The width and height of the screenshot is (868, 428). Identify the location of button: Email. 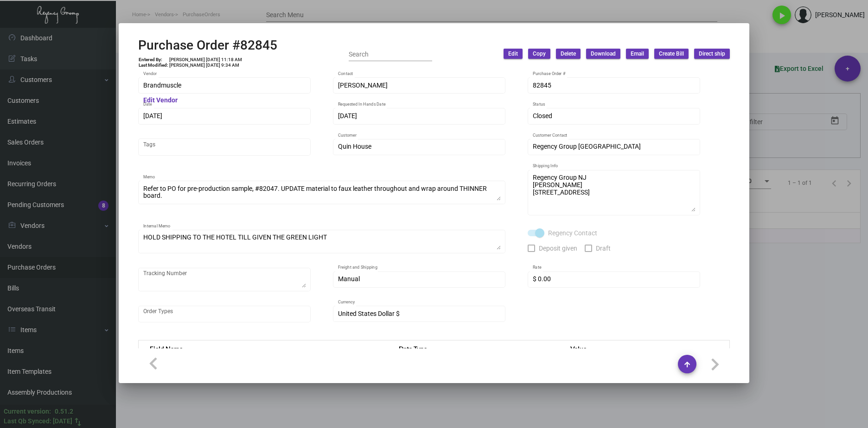
(637, 54).